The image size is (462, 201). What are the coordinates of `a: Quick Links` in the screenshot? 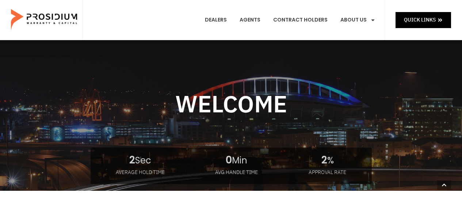 It's located at (423, 20).